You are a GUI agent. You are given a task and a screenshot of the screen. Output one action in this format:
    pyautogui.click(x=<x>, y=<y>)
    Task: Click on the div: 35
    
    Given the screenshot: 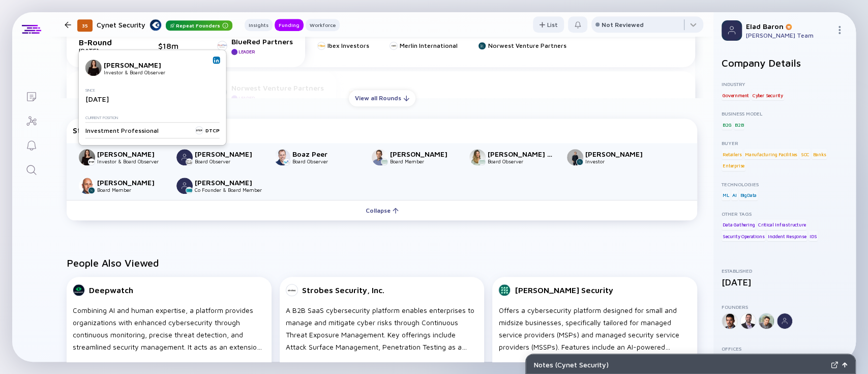 What is the action you would take?
    pyautogui.click(x=85, y=25)
    